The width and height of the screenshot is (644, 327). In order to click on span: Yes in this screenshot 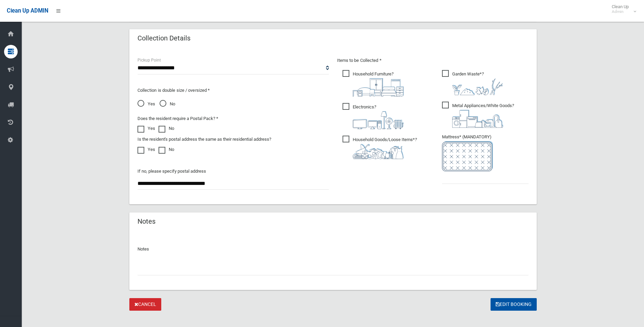, I will do `click(146, 104)`.